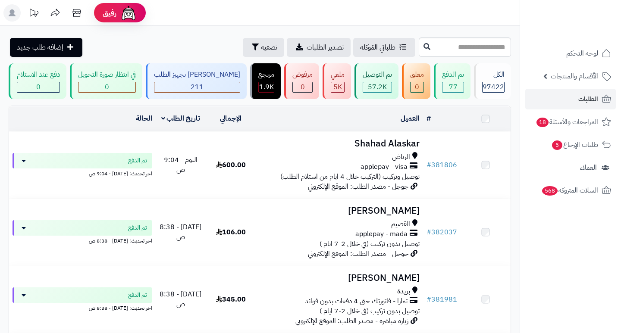 Image resolution: width=621 pixels, height=333 pixels. I want to click on div: مرفوض, so click(302, 75).